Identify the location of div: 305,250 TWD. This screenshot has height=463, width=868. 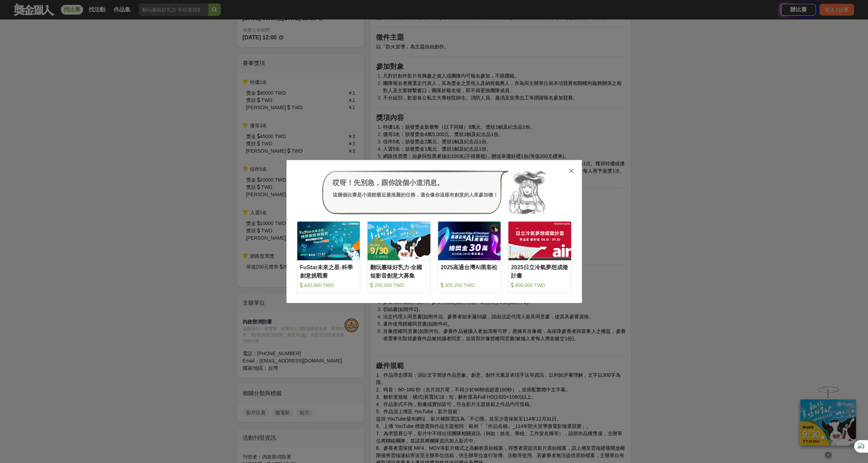
(469, 285).